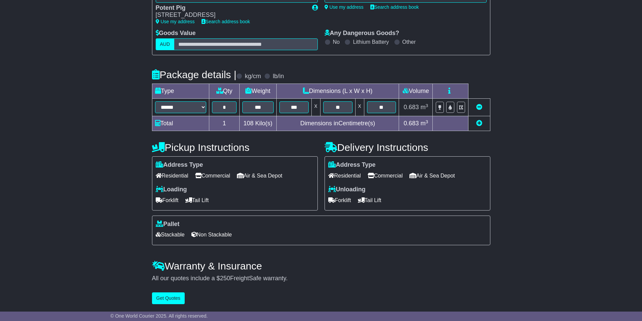  I want to click on button: Get Quotes, so click(168, 298).